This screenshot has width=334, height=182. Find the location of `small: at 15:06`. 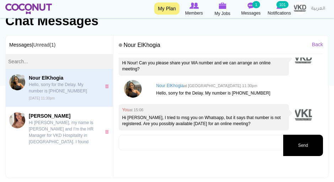

small: at 15:06 is located at coordinates (136, 110).